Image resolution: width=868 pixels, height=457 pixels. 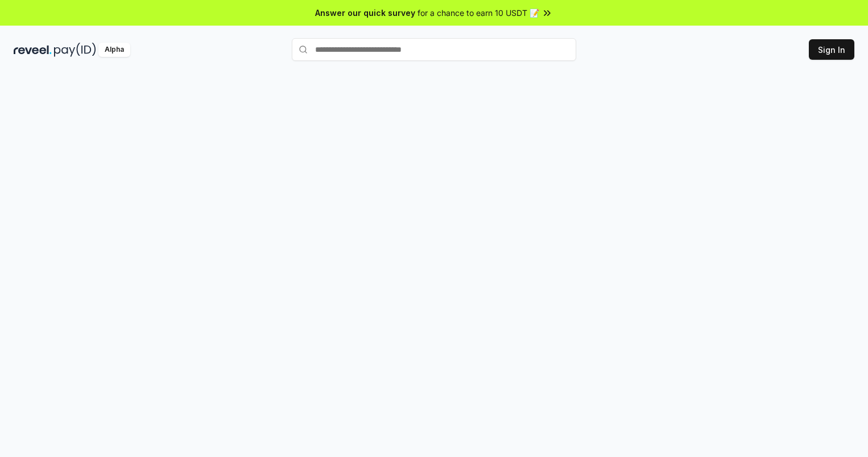 What do you see at coordinates (478, 13) in the screenshot?
I see `span: for a chance to earn 10 USDT 📝` at bounding box center [478, 13].